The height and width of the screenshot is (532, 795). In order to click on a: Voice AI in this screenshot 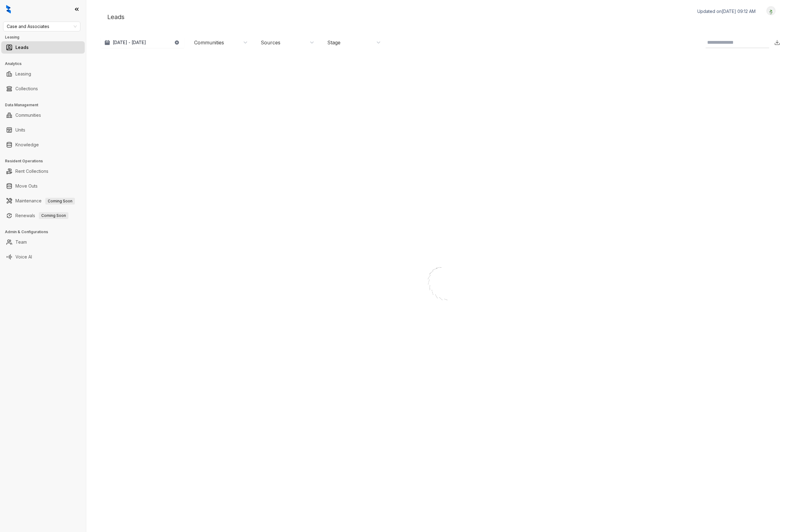, I will do `click(24, 257)`.